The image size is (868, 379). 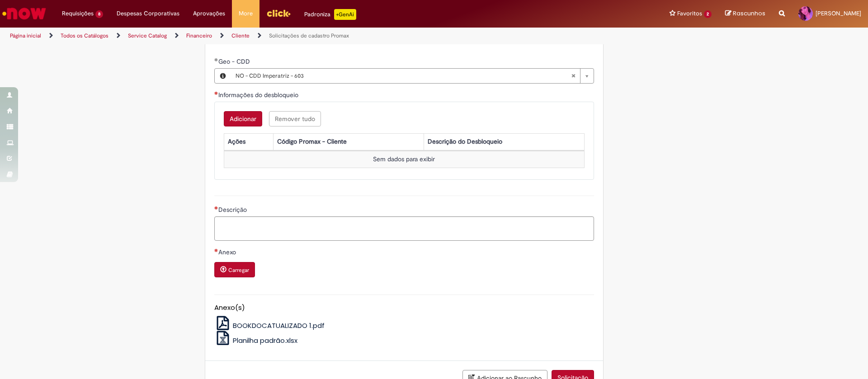 I want to click on span: More, so click(x=245, y=14).